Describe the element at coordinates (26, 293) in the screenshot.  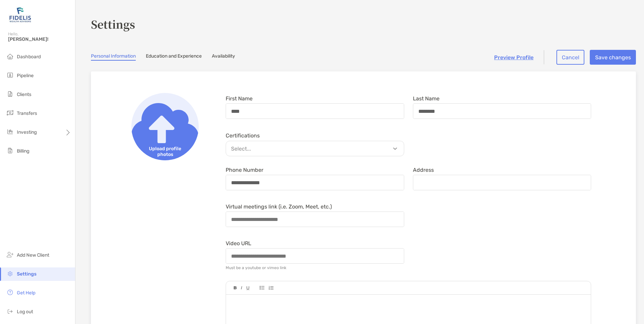
I see `span: Get Help` at that location.